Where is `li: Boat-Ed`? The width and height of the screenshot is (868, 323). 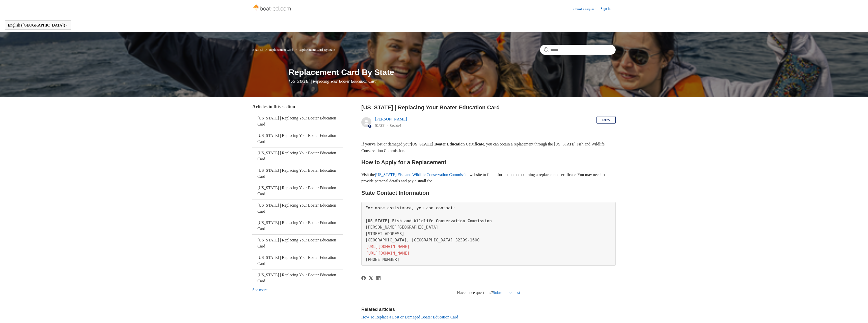
li: Boat-Ed is located at coordinates (258, 49).